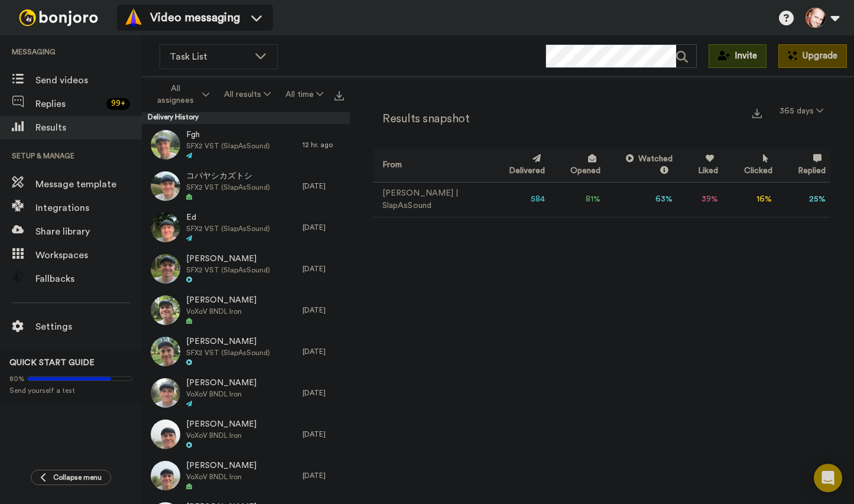 This screenshot has height=504, width=854. What do you see at coordinates (133, 18) in the screenshot?
I see `img: vm-color.svg` at bounding box center [133, 18].